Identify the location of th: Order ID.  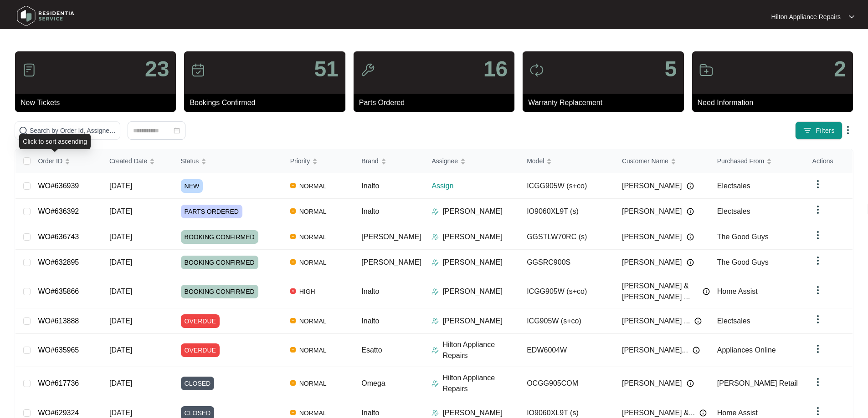
(66, 161).